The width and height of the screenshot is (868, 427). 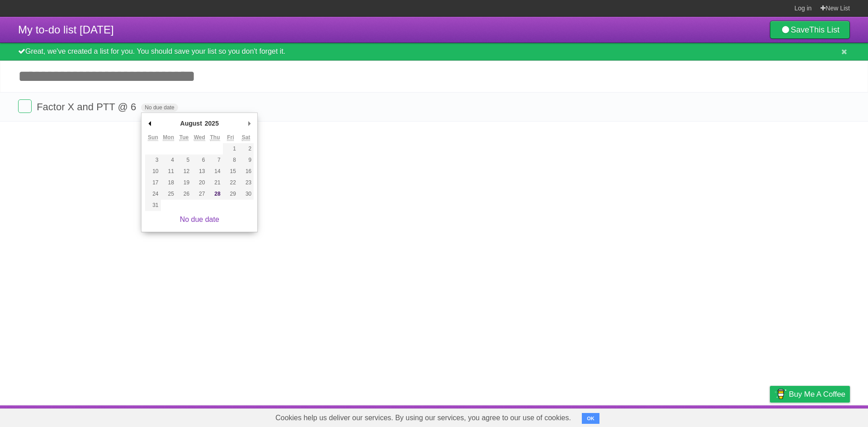 What do you see at coordinates (246, 194) in the screenshot?
I see `button: 30` at bounding box center [246, 194].